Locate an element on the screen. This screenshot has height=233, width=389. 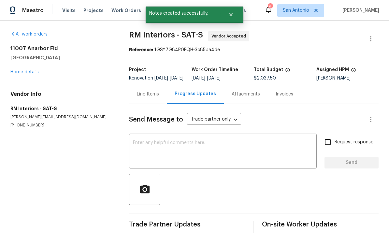
span: The hpm assigned to this work order. is located at coordinates (353, 72).